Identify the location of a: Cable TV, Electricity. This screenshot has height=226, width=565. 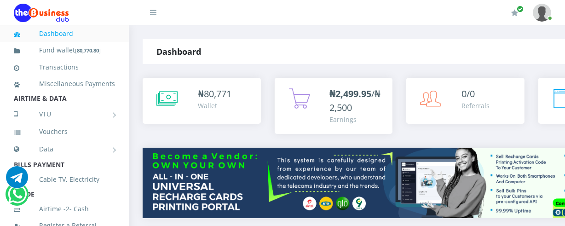
(64, 179).